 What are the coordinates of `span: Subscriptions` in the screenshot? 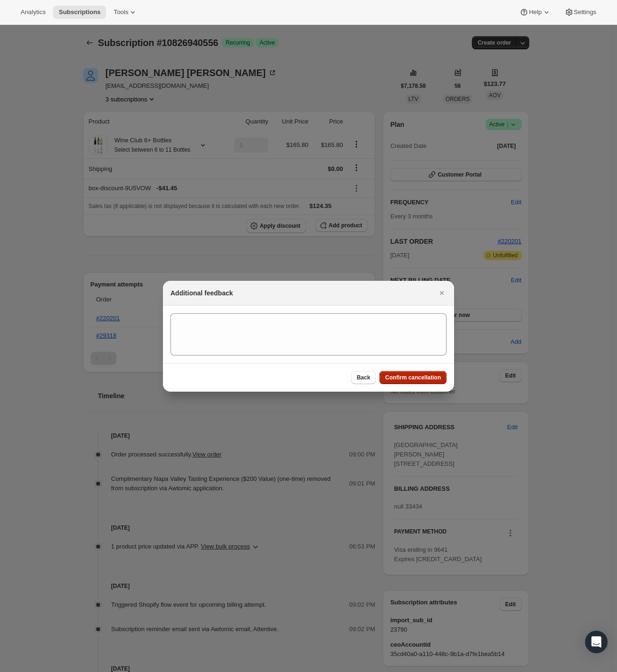 It's located at (79, 12).